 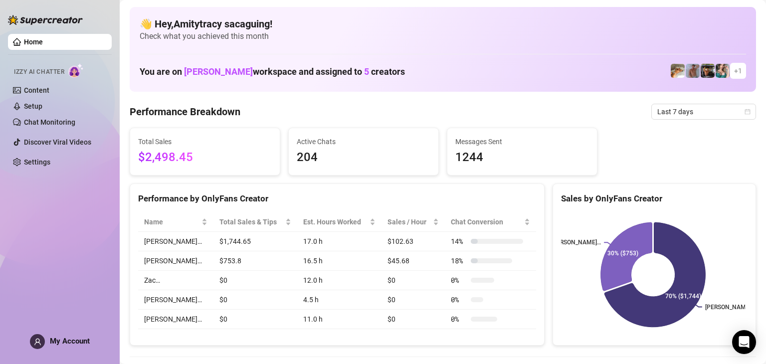 What do you see at coordinates (363, 142) in the screenshot?
I see `span: Active Chats` at bounding box center [363, 142].